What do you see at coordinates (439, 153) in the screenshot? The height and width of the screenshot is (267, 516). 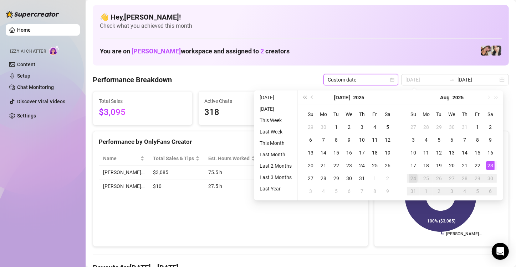 I see `div: 12` at bounding box center [439, 153].